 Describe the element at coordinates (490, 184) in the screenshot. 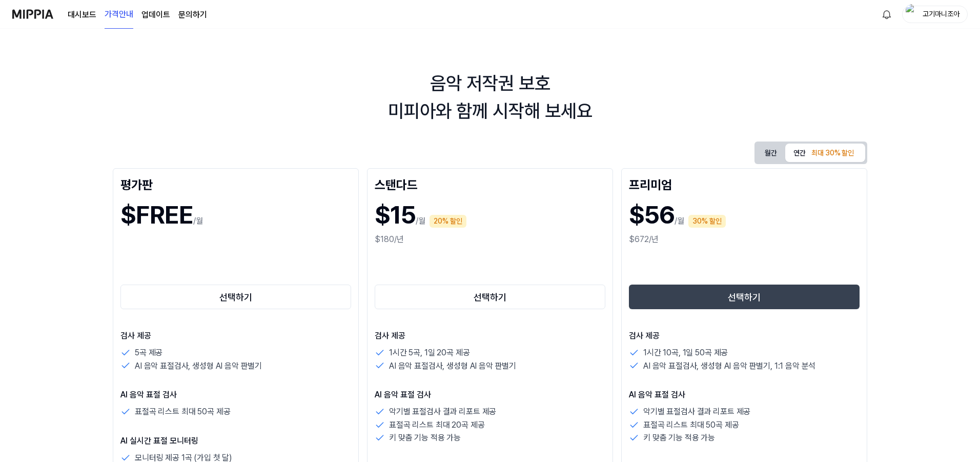

I see `div: 스탠다드` at that location.